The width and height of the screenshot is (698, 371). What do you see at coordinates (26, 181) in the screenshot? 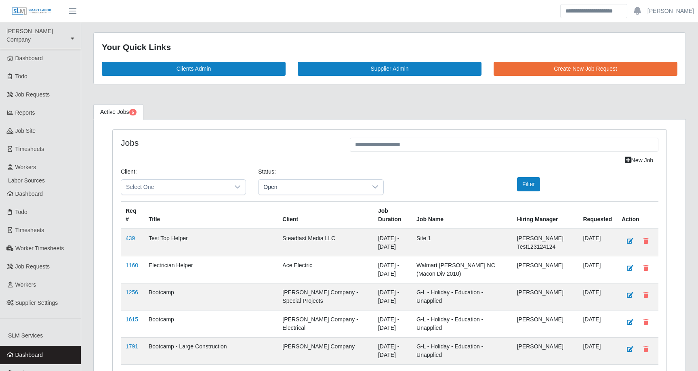
I see `span: Labor Sources` at bounding box center [26, 181].